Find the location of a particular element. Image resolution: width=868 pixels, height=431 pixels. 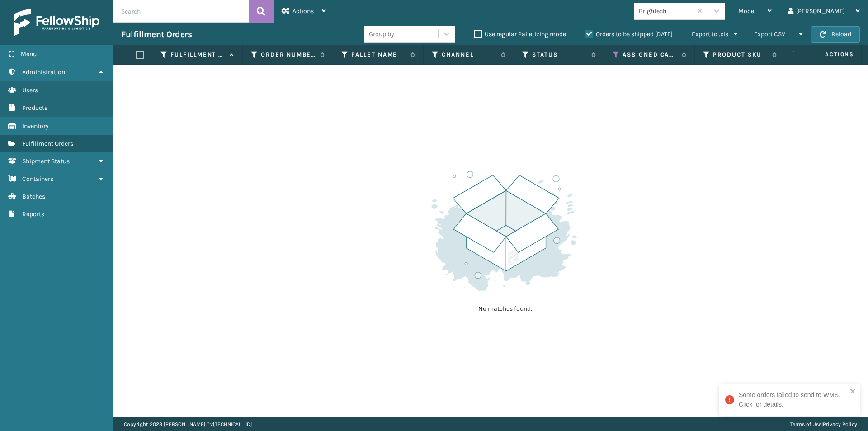

span: Users is located at coordinates (30, 90).